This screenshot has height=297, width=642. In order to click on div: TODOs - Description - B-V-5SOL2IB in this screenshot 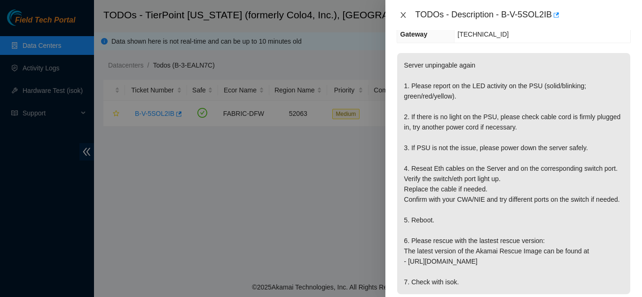, I will do `click(523, 15)`.